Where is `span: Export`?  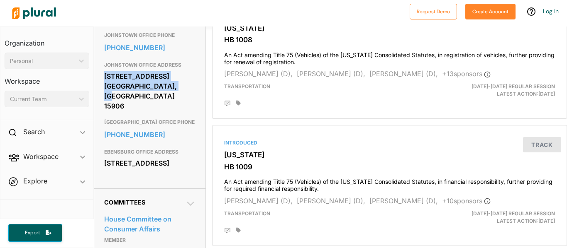
span: Export is located at coordinates (32, 233).